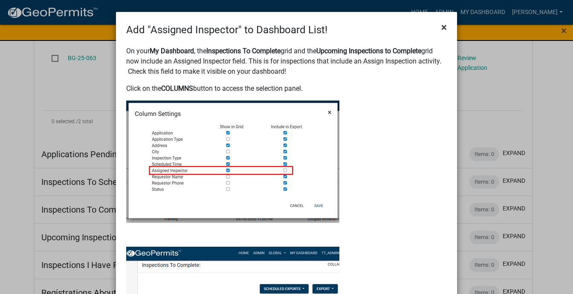 The height and width of the screenshot is (294, 573). I want to click on strong: COLUMNS, so click(177, 88).